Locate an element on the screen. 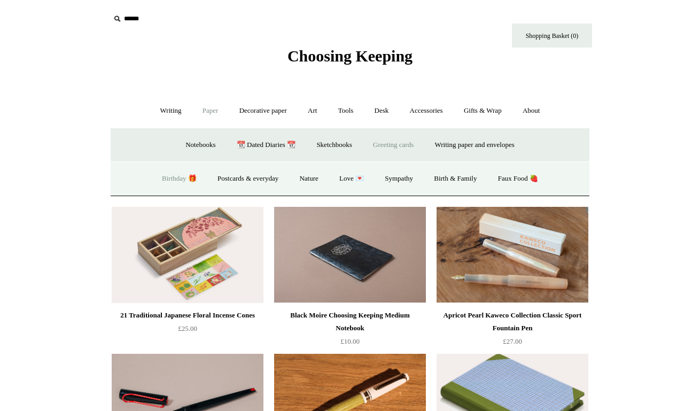  img: 21 Traditional Japanese Floral Incense Cones is located at coordinates (187, 255).